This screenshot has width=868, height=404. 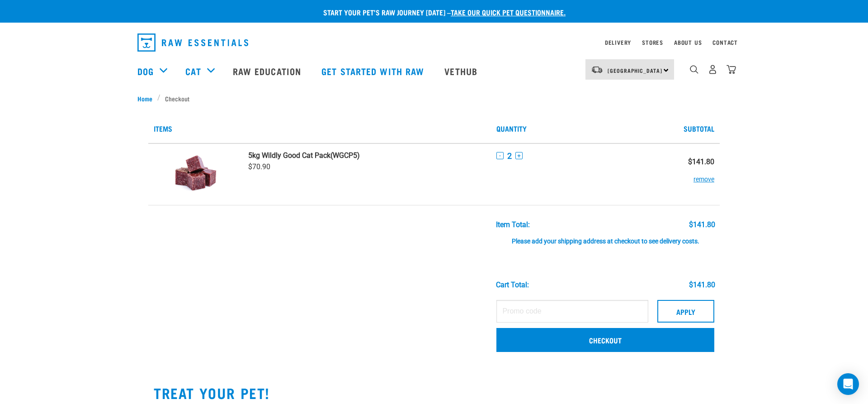 I want to click on a: 5kg Wildly Good Cat Pack(WGCP5), so click(x=367, y=155).